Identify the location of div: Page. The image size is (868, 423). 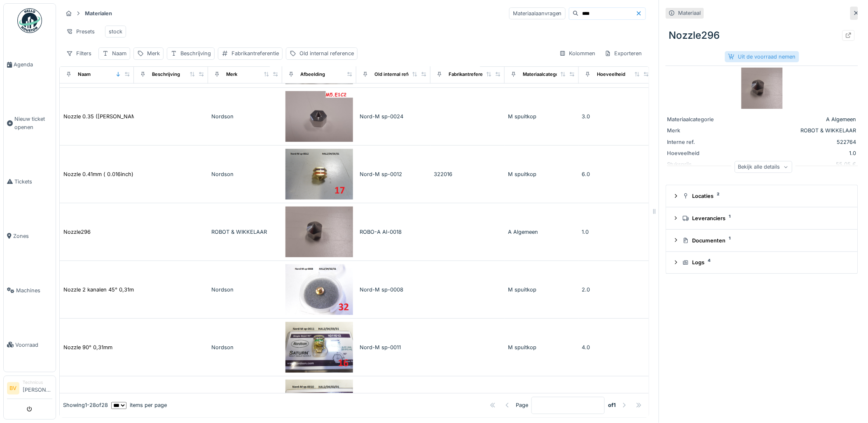
(522, 405).